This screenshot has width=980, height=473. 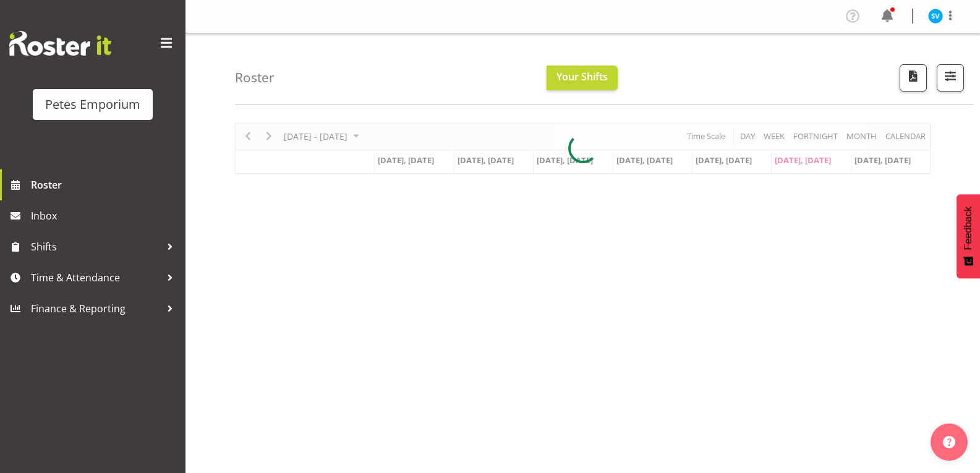 What do you see at coordinates (968, 228) in the screenshot?
I see `span: Feedback` at bounding box center [968, 228].